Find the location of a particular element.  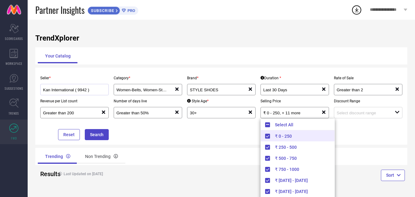

input: Select brands is located at coordinates (216, 90).